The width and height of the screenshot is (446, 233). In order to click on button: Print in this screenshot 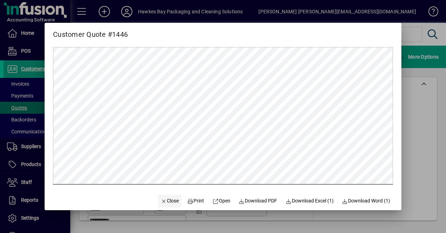, I will do `click(195, 201)`.